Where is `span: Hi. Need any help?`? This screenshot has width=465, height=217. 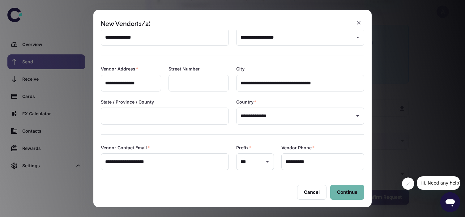 span: Hi. Need any help? is located at coordinates (24, 7).